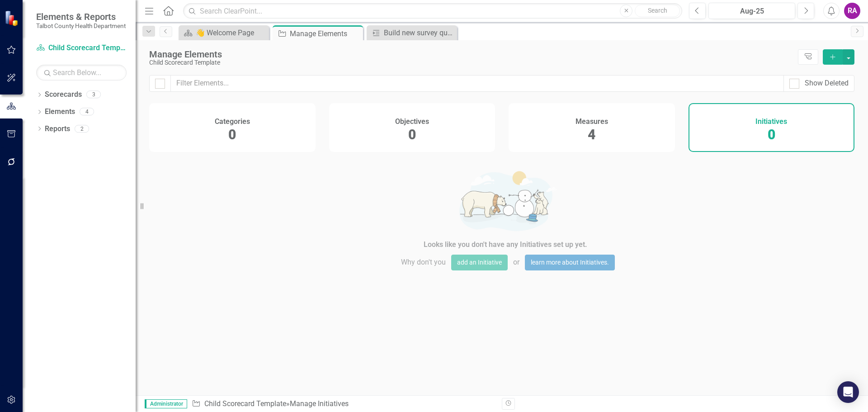 The image size is (868, 412). What do you see at coordinates (772, 121) in the screenshot?
I see `h4: Initiatives` at bounding box center [772, 121].